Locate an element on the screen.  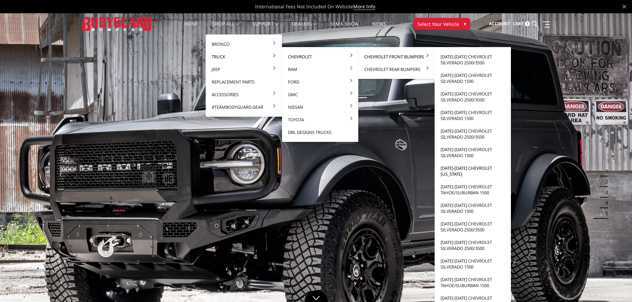
a: Chevrolet is located at coordinates (320, 57).